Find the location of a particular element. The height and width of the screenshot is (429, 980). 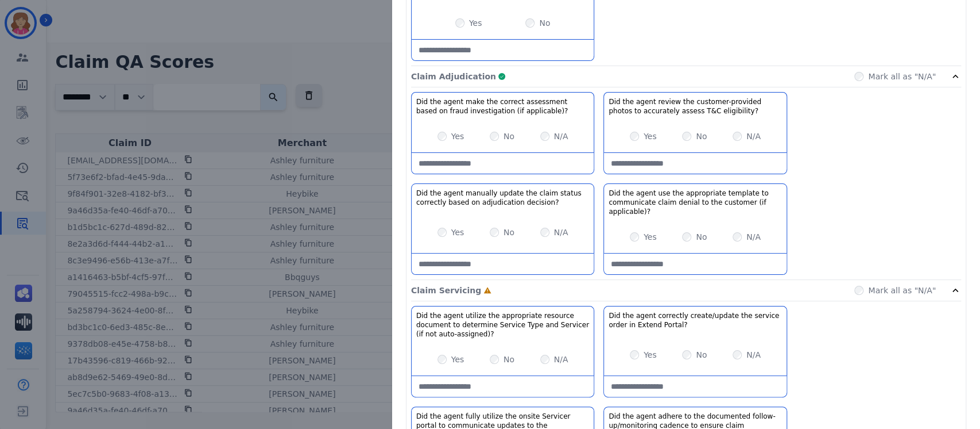

p: Claim Servicing is located at coordinates (446, 290).